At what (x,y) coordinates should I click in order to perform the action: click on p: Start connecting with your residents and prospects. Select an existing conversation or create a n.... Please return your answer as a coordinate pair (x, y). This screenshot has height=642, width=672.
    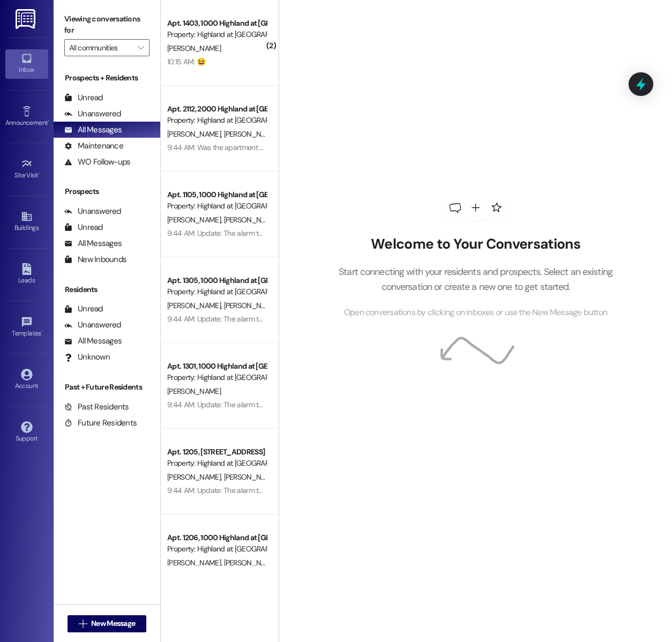
    Looking at the image, I should click on (476, 279).